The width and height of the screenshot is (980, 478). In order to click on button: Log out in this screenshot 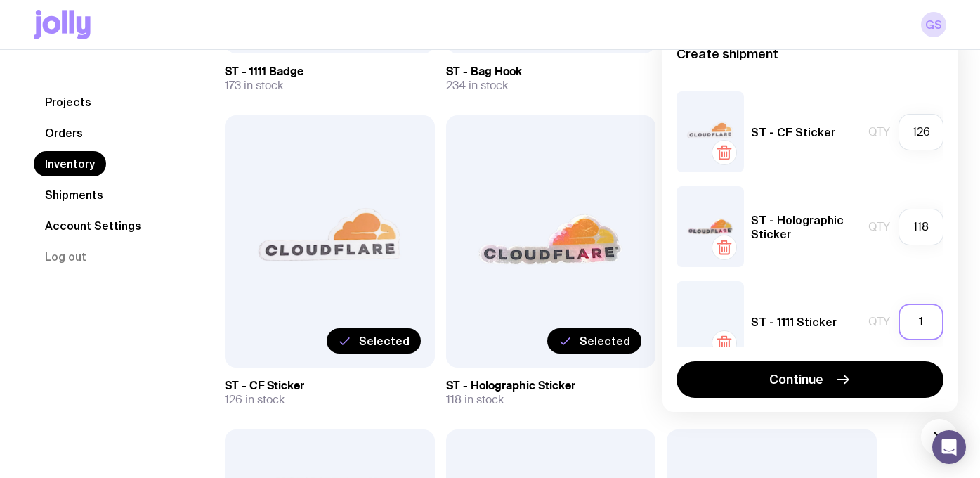, I will do `click(65, 257)`.